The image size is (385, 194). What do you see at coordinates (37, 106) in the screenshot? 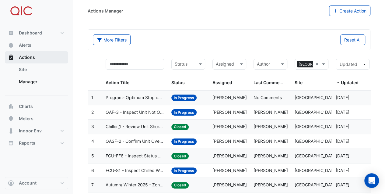
I see `button: Charts` at bounding box center [37, 106].